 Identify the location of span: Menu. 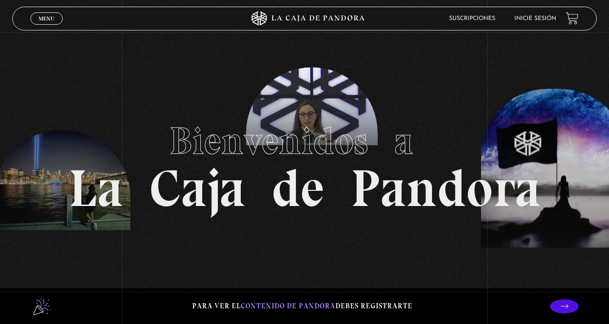
(46, 19).